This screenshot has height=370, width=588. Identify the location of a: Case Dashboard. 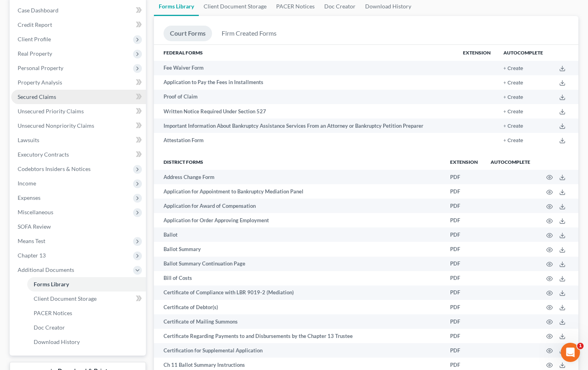
(79, 10).